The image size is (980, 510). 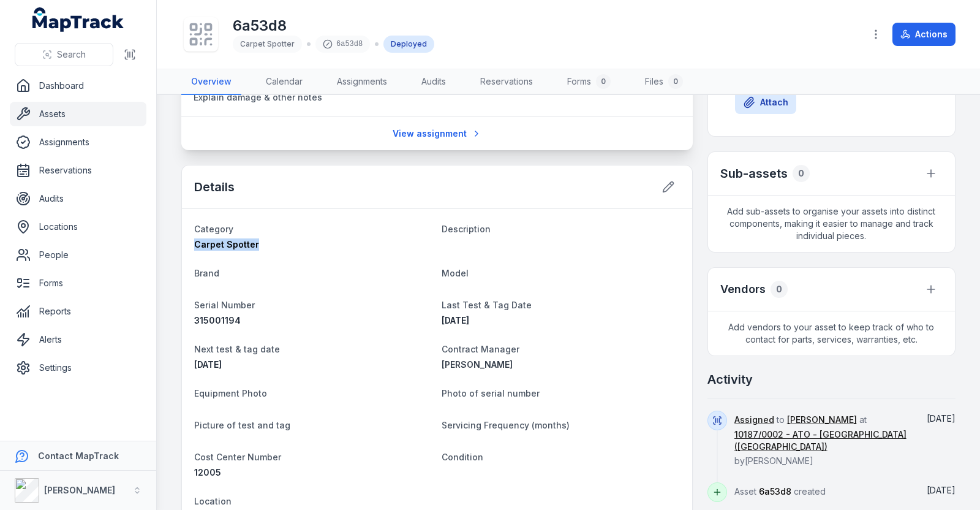 I want to click on span: Photo of serial number, so click(x=491, y=393).